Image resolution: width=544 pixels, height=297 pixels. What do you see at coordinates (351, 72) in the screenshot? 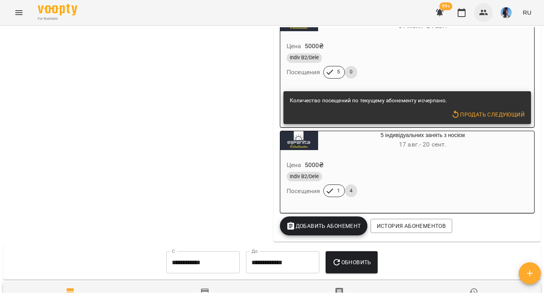
I see `span: 0` at bounding box center [351, 72].